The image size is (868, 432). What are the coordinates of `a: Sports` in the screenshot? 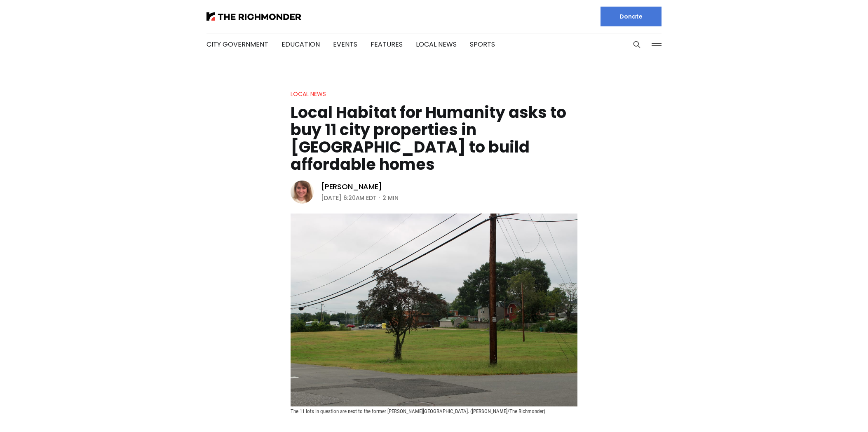 It's located at (482, 44).